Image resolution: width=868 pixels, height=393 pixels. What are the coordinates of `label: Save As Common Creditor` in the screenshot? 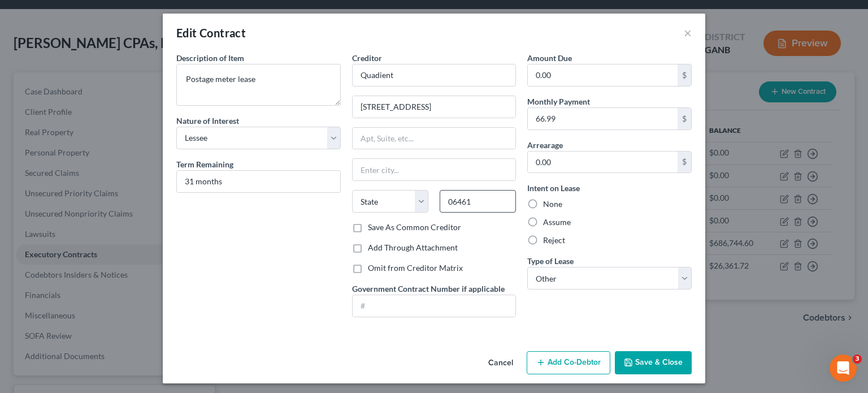 It's located at (414, 227).